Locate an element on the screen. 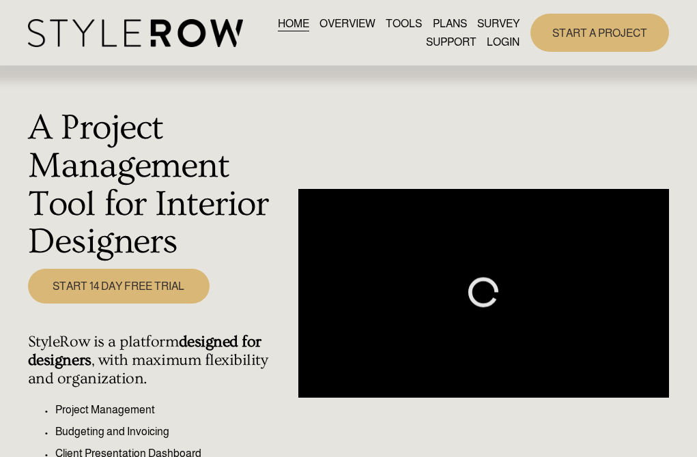  a: START 14 DAY FREE TRIAL is located at coordinates (119, 286).